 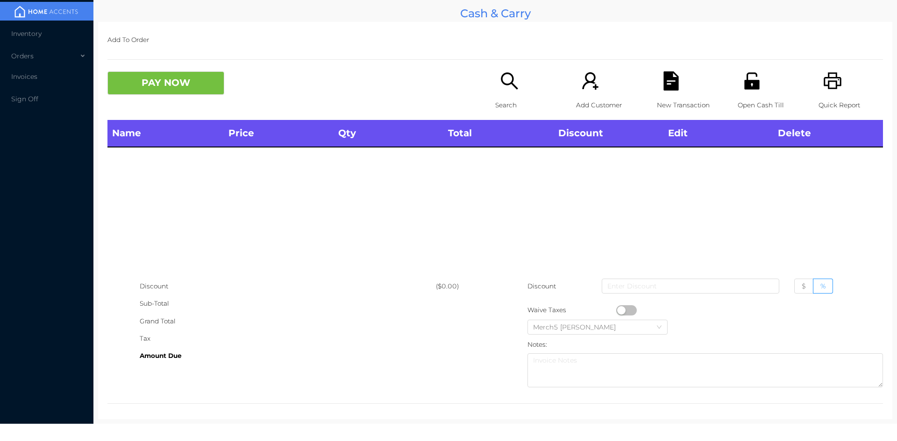 What do you see at coordinates (388, 134) in the screenshot?
I see `th: Qty` at bounding box center [388, 134].